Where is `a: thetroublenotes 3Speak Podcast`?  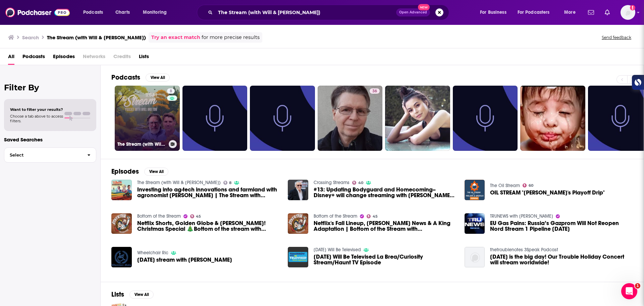 a: thetroublenotes 3Speak Podcast is located at coordinates (524, 250).